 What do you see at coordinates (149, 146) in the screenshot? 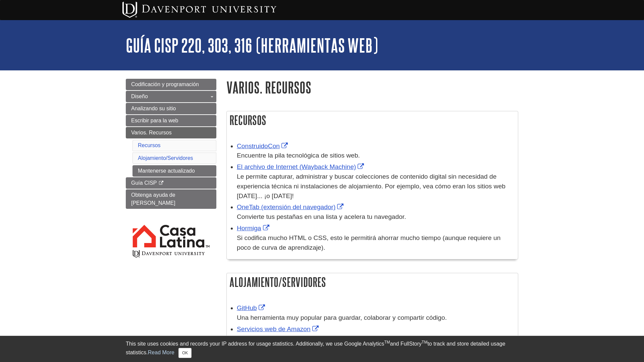
I see `a: Recursos` at bounding box center [149, 146].